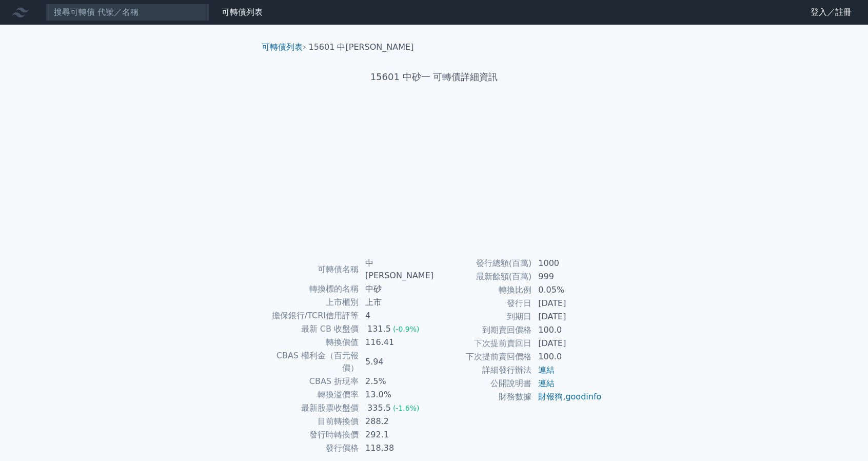  Describe the element at coordinates (396, 316) in the screenshot. I see `td: 4` at that location.